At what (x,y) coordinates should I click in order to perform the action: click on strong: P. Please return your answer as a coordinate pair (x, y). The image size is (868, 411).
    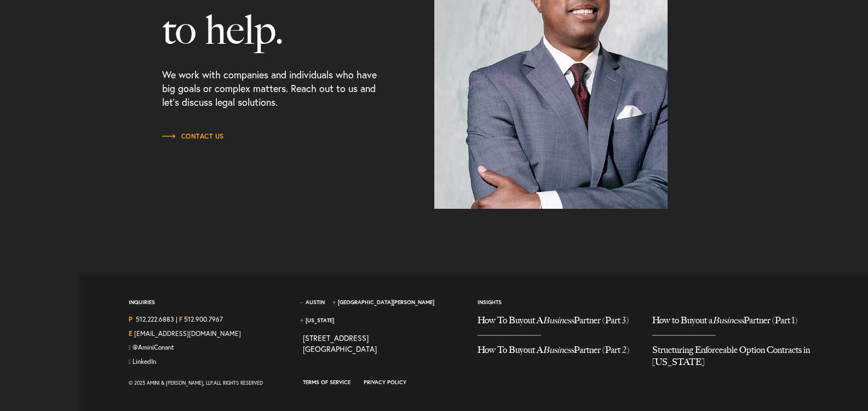
    Looking at the image, I should click on (131, 318).